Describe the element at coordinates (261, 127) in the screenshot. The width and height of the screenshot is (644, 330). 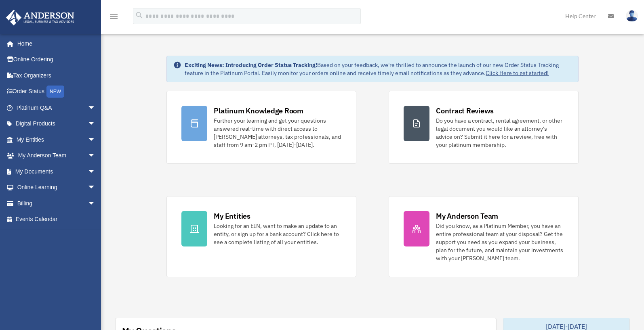
I see `a: Platinum Knowledge Room Further your learning and get your questions answered real-time with dire...` at that location.